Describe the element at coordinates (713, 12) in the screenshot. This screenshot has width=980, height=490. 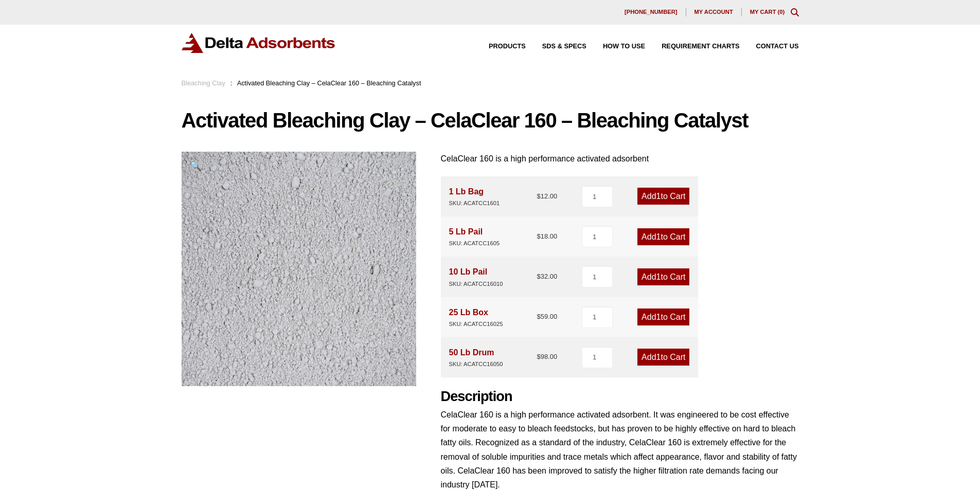
I see `span: My account` at that location.